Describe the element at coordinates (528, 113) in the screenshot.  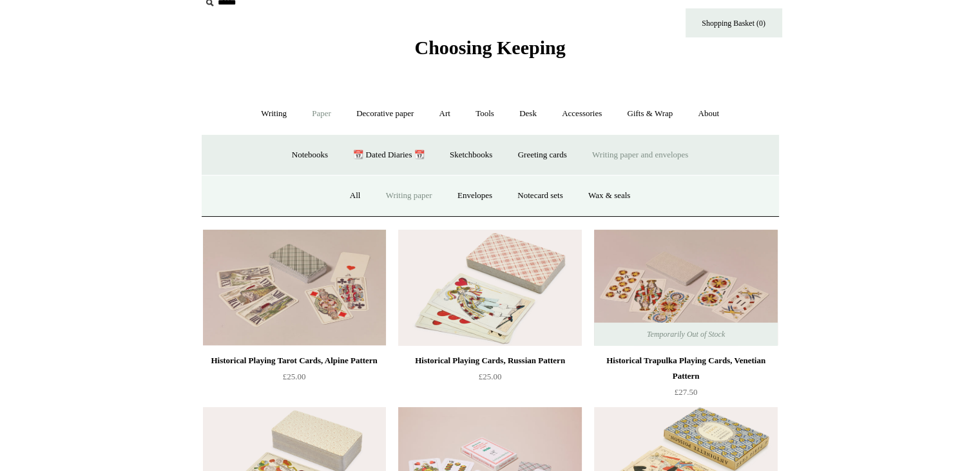
I see `a: Desk` at that location.